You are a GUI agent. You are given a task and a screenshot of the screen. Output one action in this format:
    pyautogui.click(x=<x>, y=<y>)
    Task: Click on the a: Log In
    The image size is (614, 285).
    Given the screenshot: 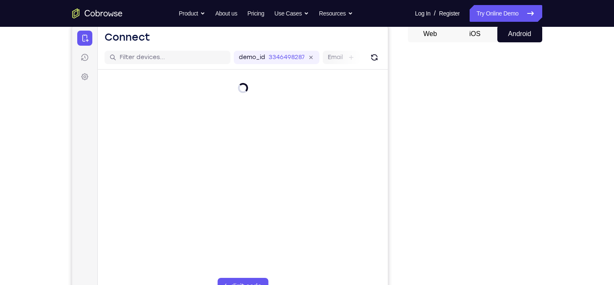 What is the action you would take?
    pyautogui.click(x=422, y=13)
    